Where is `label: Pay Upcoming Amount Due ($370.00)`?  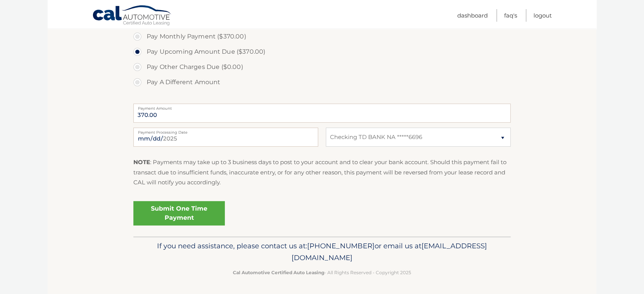 label: Pay Upcoming Amount Due ($370.00) is located at coordinates (322, 52).